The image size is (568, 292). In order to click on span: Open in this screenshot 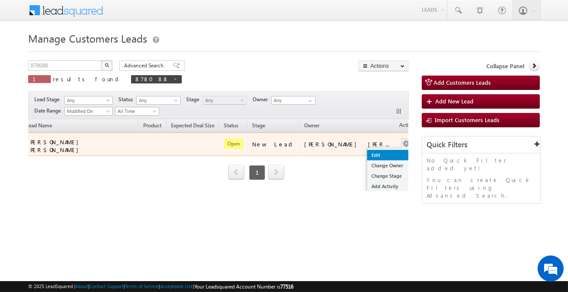, I will do `click(234, 144)`.